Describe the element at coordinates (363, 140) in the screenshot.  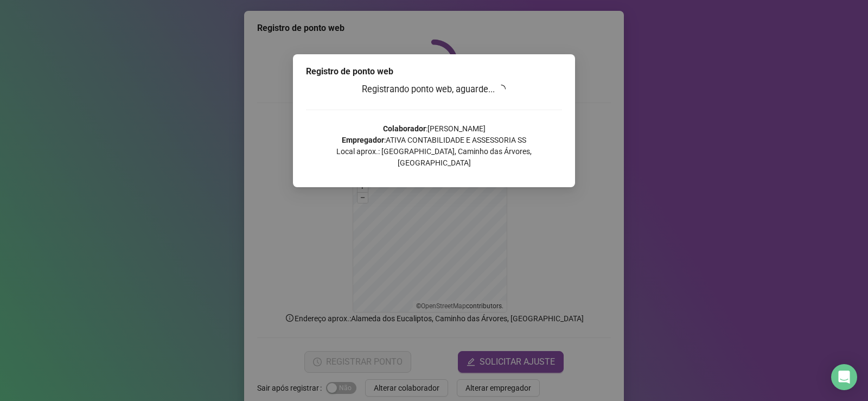
I see `strong: Empregador` at that location.